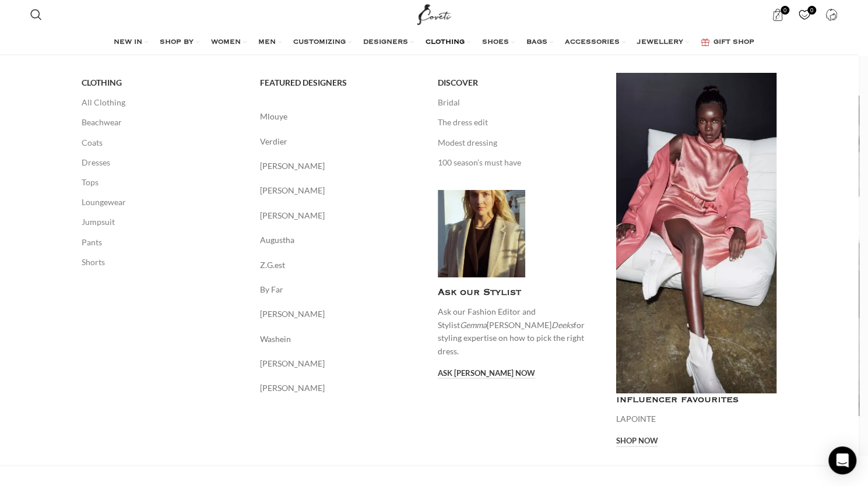 The width and height of the screenshot is (868, 486). What do you see at coordinates (637, 442) in the screenshot?
I see `a: Shop now` at bounding box center [637, 442].